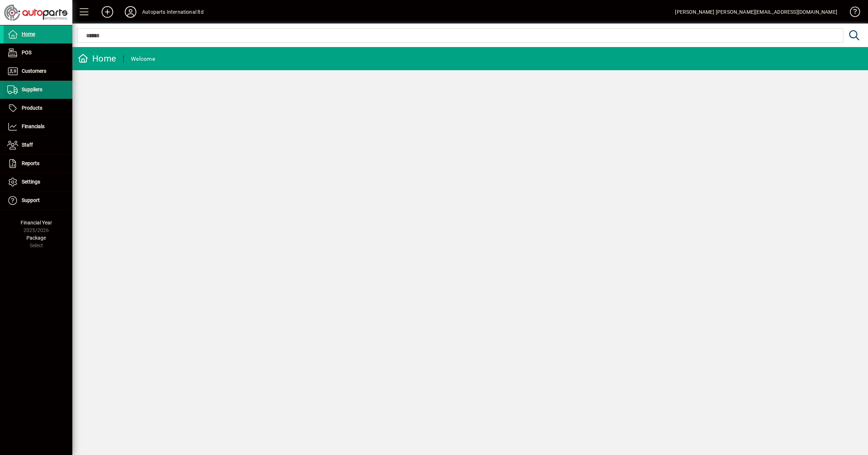  I want to click on span: Staff, so click(27, 145).